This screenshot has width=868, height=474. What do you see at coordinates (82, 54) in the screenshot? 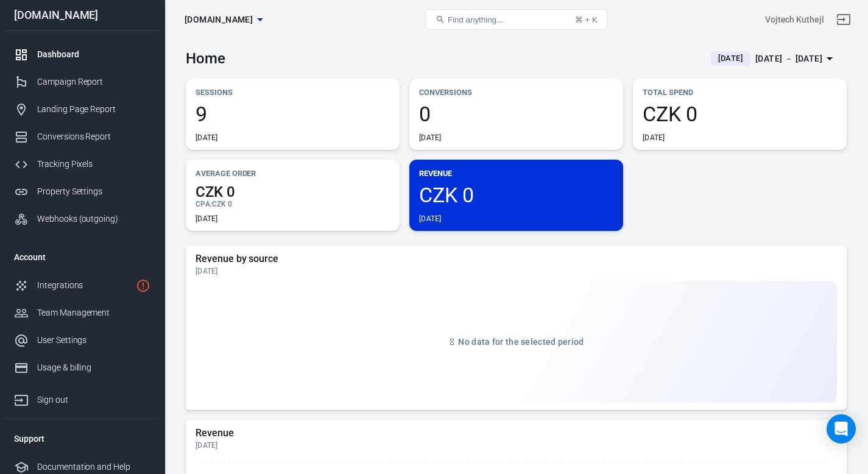
I see `a: Dashboard` at bounding box center [82, 54].